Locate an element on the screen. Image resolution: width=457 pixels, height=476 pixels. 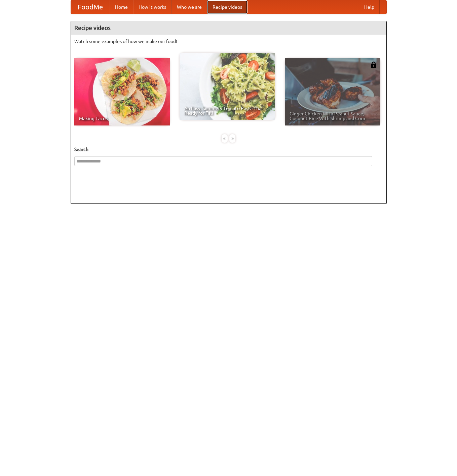
a: Making Tacos is located at coordinates (122, 92).